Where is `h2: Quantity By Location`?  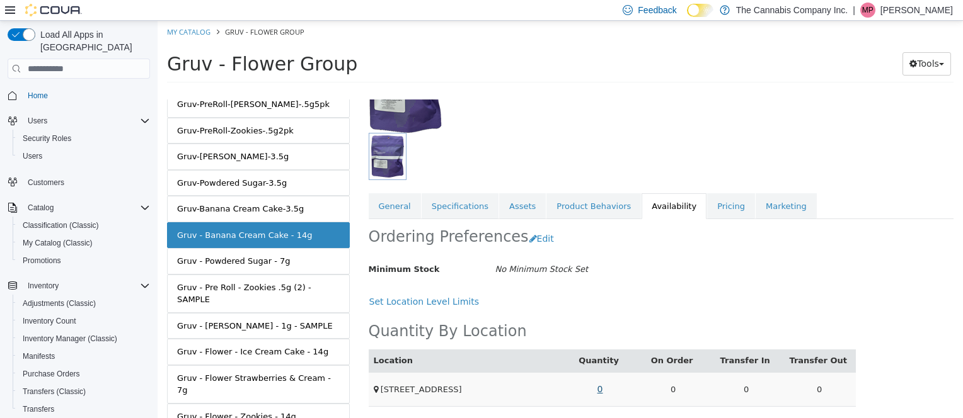
h2: Quantity By Location is located at coordinates (290, 311).